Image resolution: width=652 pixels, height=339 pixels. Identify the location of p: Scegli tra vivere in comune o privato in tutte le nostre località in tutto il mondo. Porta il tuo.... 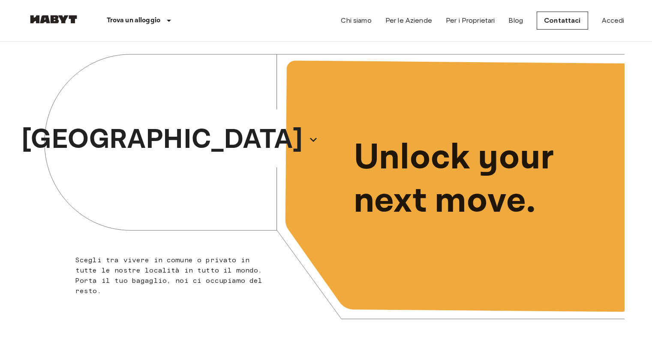
(174, 276).